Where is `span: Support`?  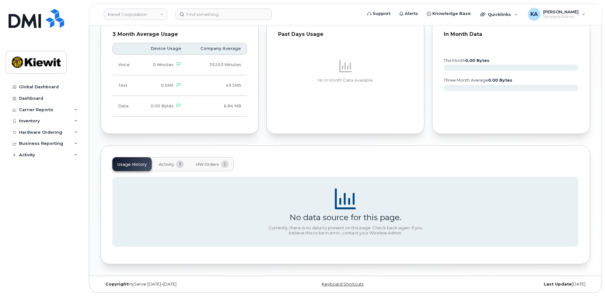
span: Support is located at coordinates (381, 14).